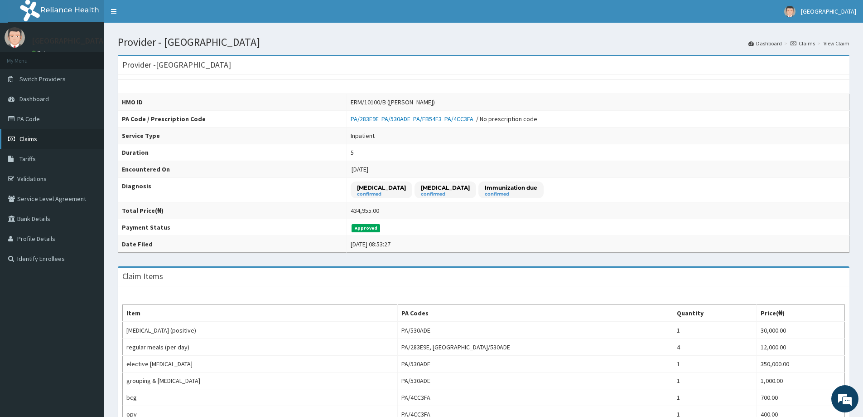 This screenshot has height=417, width=863. What do you see at coordinates (233, 210) in the screenshot?
I see `th: Total Price(₦)` at bounding box center [233, 210].